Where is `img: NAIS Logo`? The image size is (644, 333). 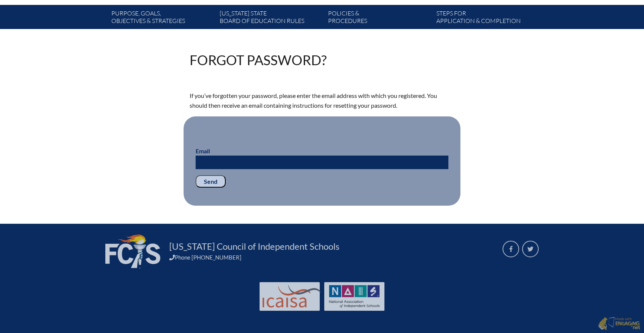 img: NAIS Logo is located at coordinates (354, 296).